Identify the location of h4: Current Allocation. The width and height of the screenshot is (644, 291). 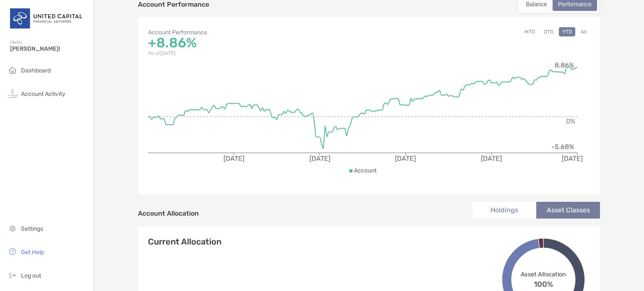
(184, 242).